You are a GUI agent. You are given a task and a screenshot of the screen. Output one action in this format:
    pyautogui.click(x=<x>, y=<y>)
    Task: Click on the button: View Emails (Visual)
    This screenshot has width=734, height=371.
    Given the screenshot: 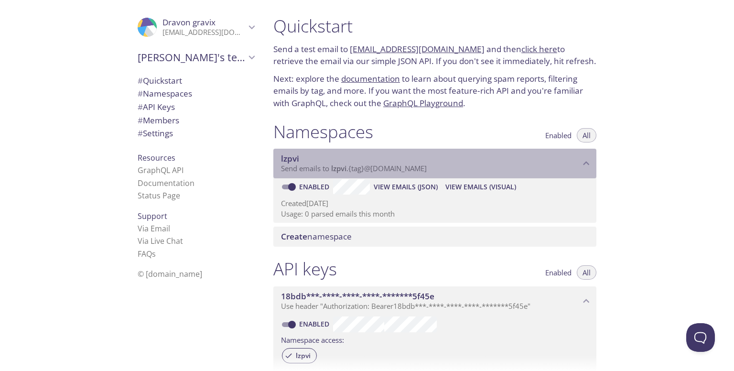 What is the action you would take?
    pyautogui.click(x=481, y=187)
    